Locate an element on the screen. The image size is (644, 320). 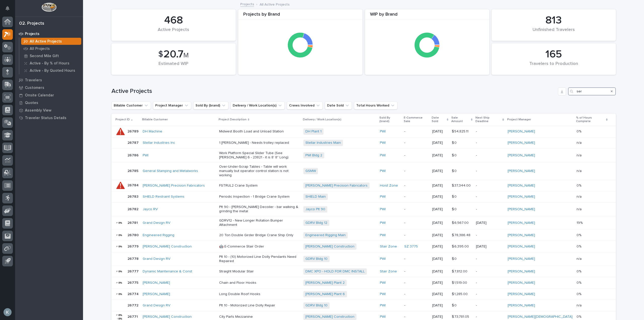
a: GSMW is located at coordinates (310, 171).